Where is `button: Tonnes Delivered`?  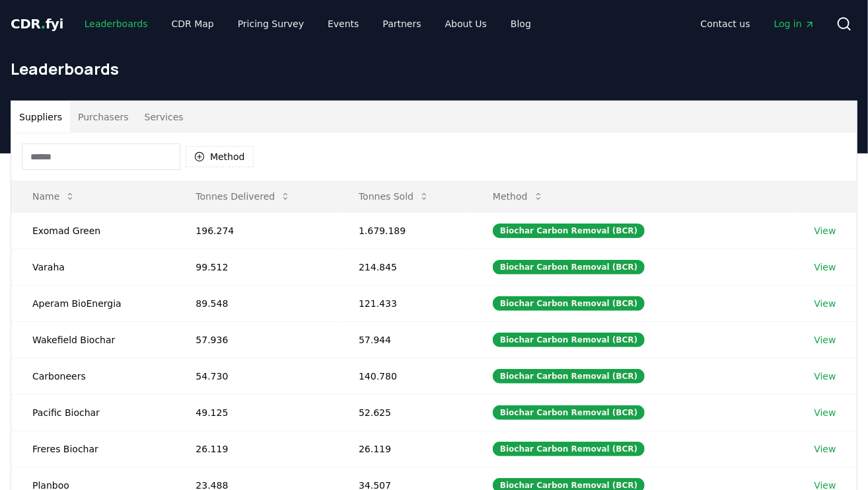
button: Tonnes Delivered is located at coordinates (243, 196).